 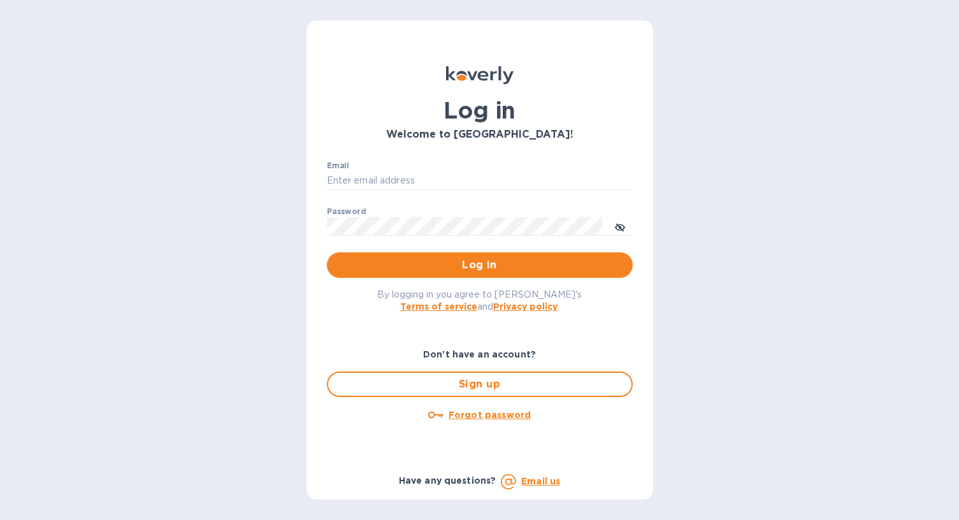 What do you see at coordinates (525, 306) in the screenshot?
I see `a: Privacy policy` at bounding box center [525, 306].